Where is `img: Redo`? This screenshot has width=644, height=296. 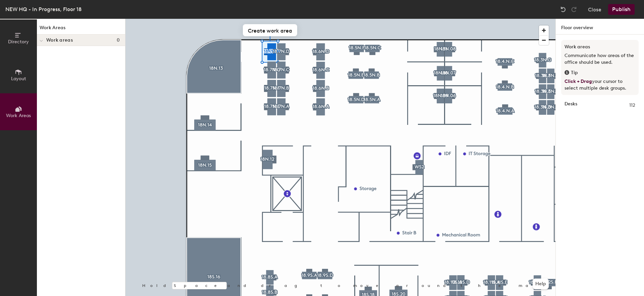 img: Redo is located at coordinates (574, 9).